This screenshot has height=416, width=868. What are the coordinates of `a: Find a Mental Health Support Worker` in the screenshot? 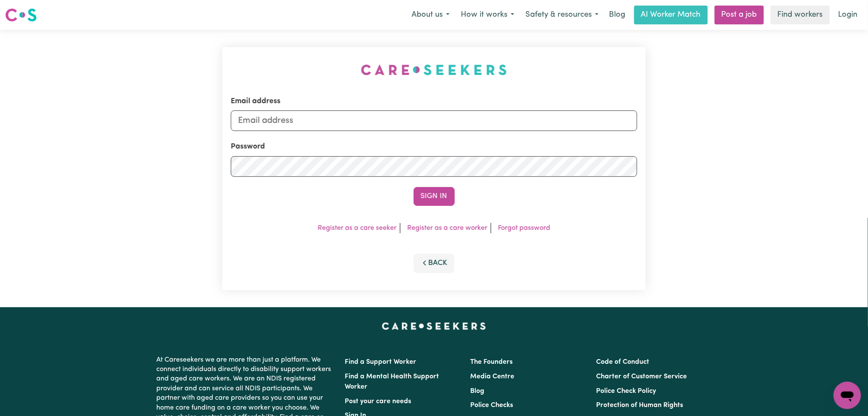 It's located at (392, 381).